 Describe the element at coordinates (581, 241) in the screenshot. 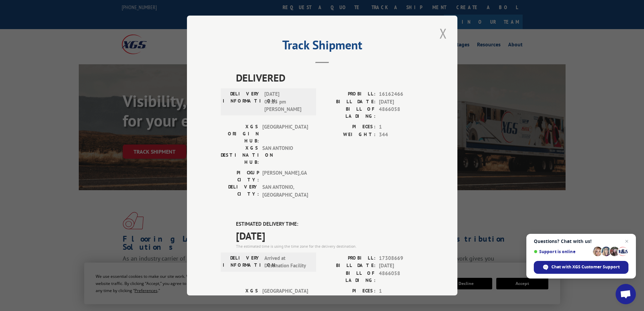

I see `span: Questions? Chat with us!` at that location.